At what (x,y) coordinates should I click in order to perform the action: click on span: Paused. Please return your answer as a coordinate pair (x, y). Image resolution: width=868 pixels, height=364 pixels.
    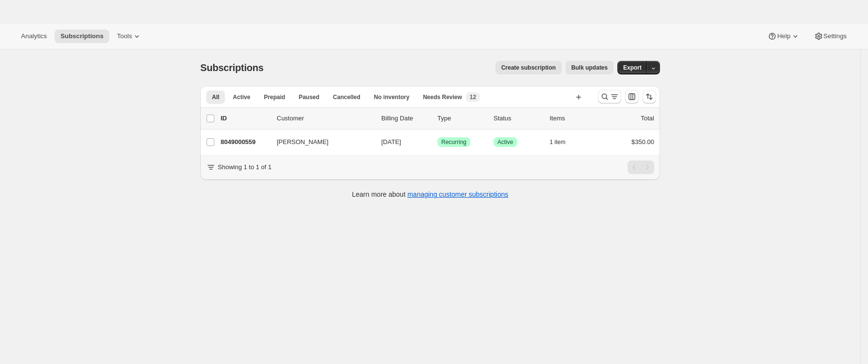
    Looking at the image, I should click on (308, 97).